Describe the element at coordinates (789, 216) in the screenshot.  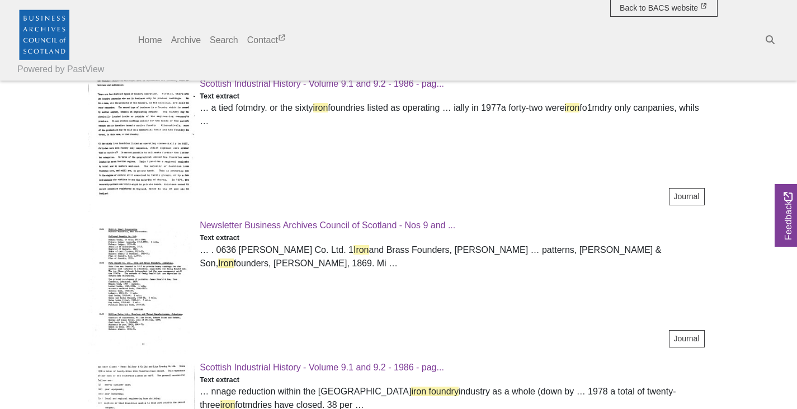
I see `span: Feedback` at that location.